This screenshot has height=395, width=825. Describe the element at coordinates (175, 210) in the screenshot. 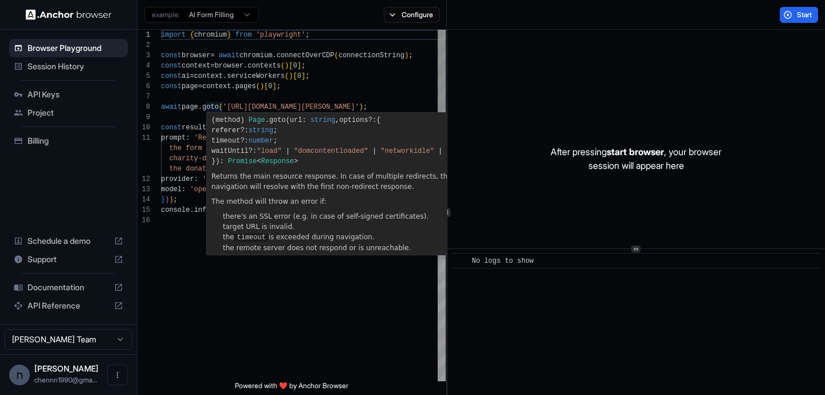

I see `span: console` at that location.